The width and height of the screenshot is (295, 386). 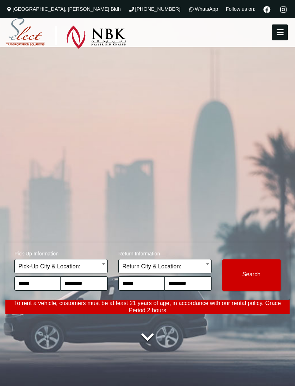 What do you see at coordinates (251, 275) in the screenshot?
I see `button: Modify Search` at bounding box center [251, 275].